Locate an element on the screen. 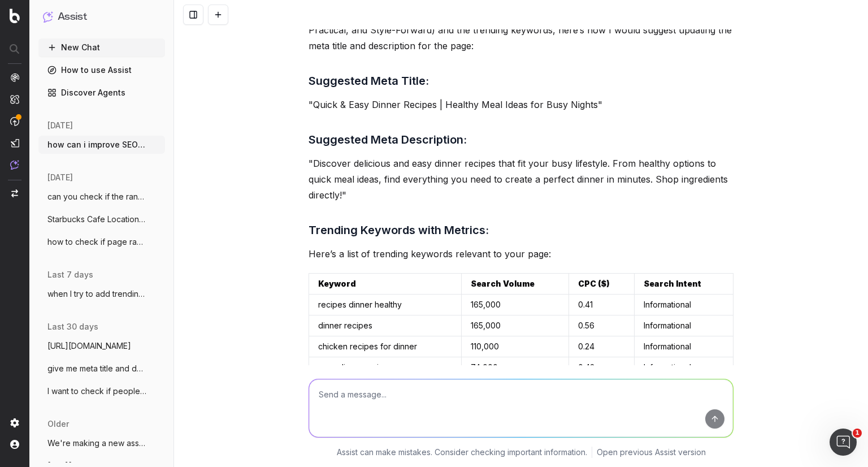 The image size is (868, 467). button: New Chat is located at coordinates (102, 47).